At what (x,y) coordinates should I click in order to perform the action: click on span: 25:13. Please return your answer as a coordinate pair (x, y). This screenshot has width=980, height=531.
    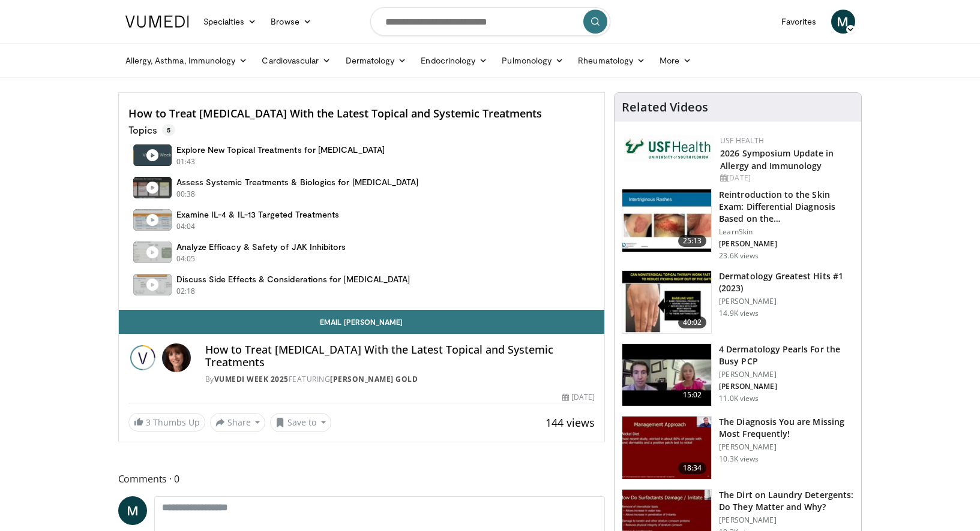
    Looking at the image, I should click on (693, 241).